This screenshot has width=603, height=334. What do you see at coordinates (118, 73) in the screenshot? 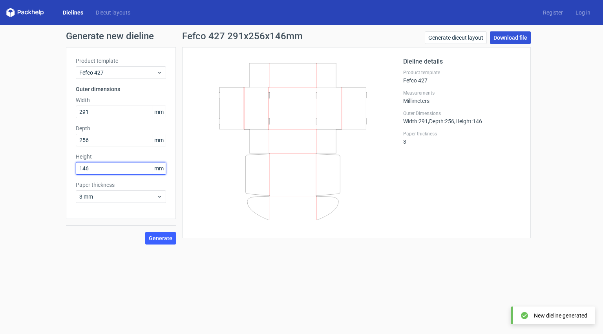
I see `span: Fefco 427` at bounding box center [118, 73].